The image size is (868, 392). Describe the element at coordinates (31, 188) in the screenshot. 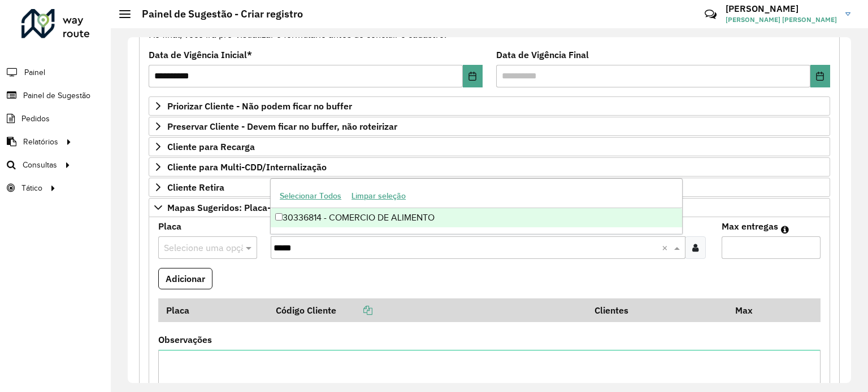

I see `span: Tático` at that location.